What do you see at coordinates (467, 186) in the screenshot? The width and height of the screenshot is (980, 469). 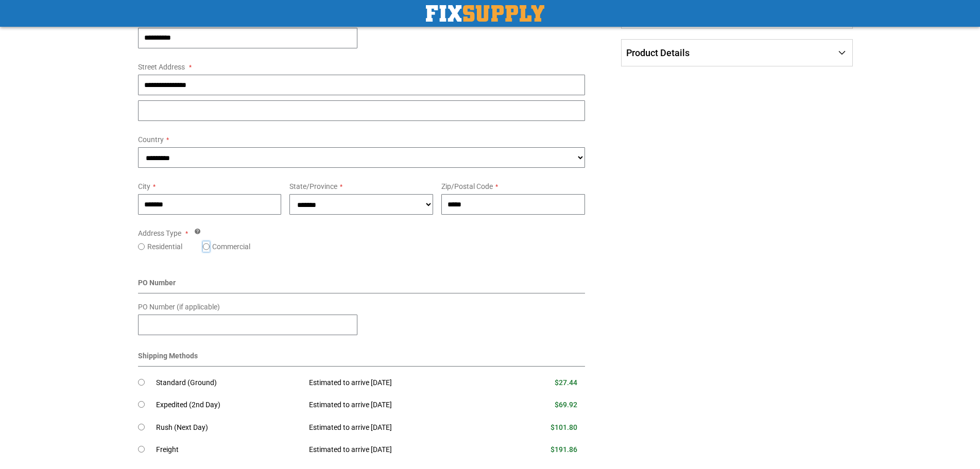 I see `span: Zip/Postal Code` at bounding box center [467, 186].